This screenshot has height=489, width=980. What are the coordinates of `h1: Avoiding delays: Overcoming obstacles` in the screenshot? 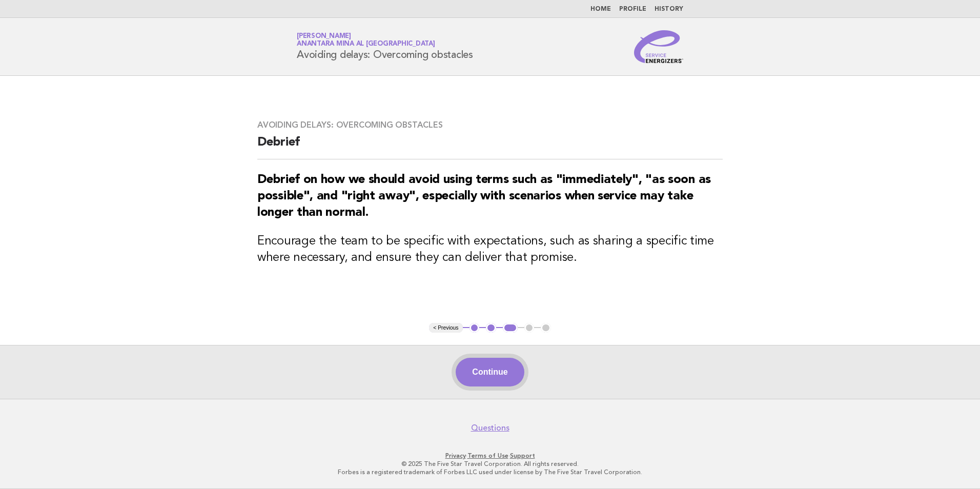 It's located at (385, 47).